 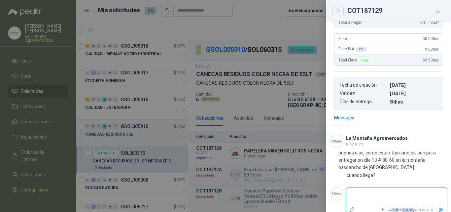 What do you see at coordinates (338, 11) in the screenshot?
I see `button: Close` at bounding box center [338, 11].